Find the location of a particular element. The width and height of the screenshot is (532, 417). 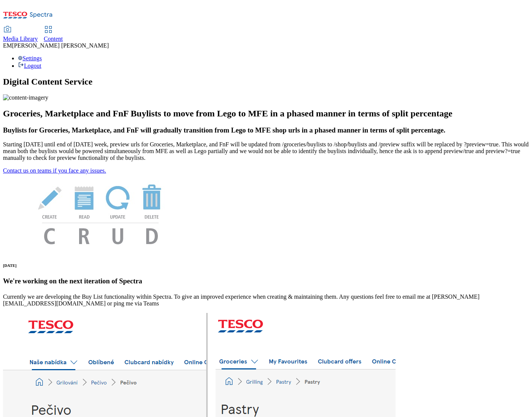

a: Content is located at coordinates (54, 34).